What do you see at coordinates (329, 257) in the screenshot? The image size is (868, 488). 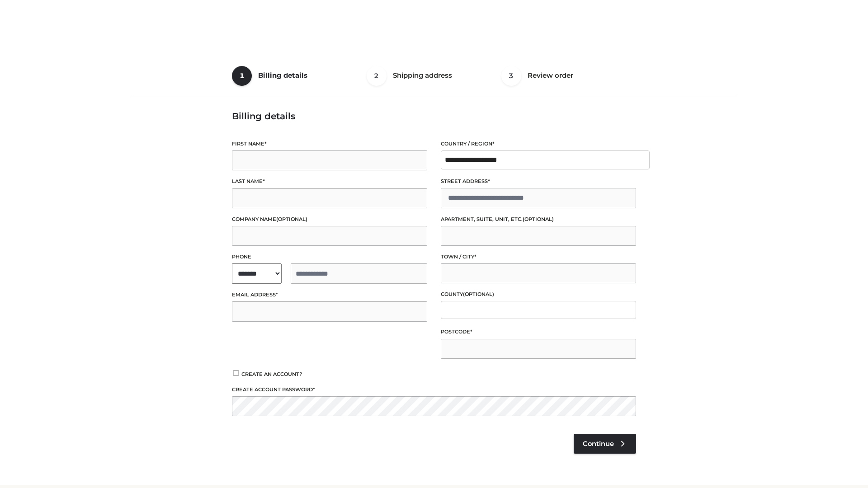 I see `label: Phone` at bounding box center [329, 257].